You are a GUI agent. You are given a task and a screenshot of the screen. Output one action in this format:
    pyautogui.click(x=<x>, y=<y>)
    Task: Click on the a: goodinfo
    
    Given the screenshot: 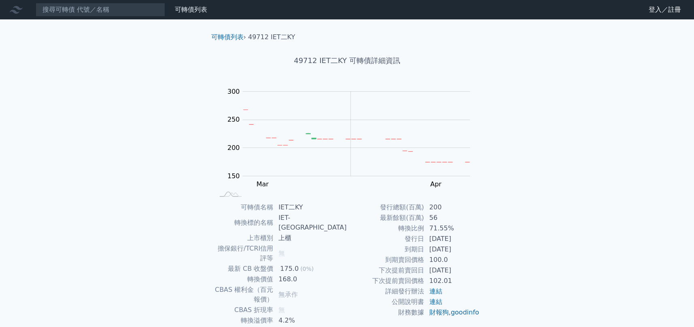 What is the action you would take?
    pyautogui.click(x=465, y=312)
    